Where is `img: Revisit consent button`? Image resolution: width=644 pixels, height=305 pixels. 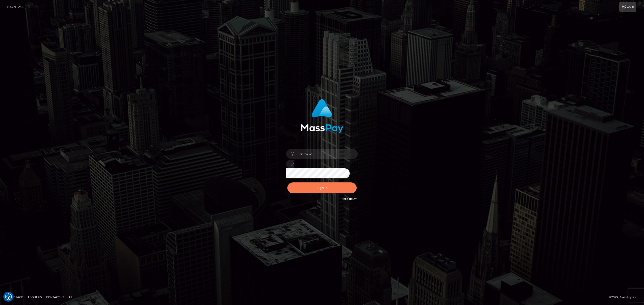
img: Revisit consent button is located at coordinates (8, 297).